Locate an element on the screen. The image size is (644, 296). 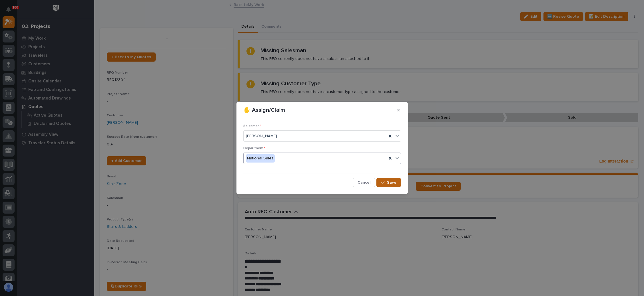
span: Save is located at coordinates (392, 183).